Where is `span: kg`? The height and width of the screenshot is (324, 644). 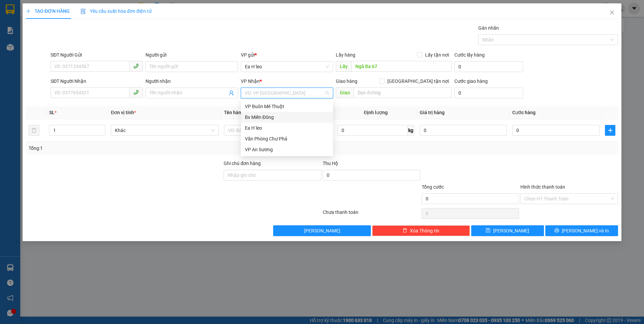
span: kg is located at coordinates (411, 130).